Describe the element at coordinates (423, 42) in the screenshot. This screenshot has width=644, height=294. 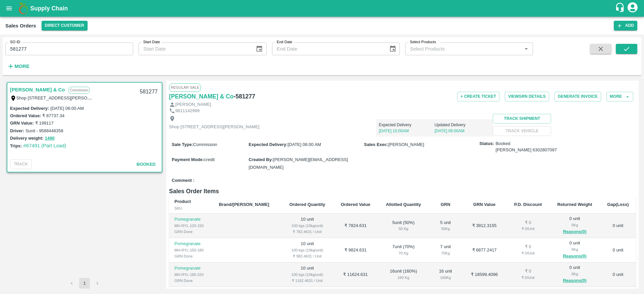
I see `label: Select Products` at that location.